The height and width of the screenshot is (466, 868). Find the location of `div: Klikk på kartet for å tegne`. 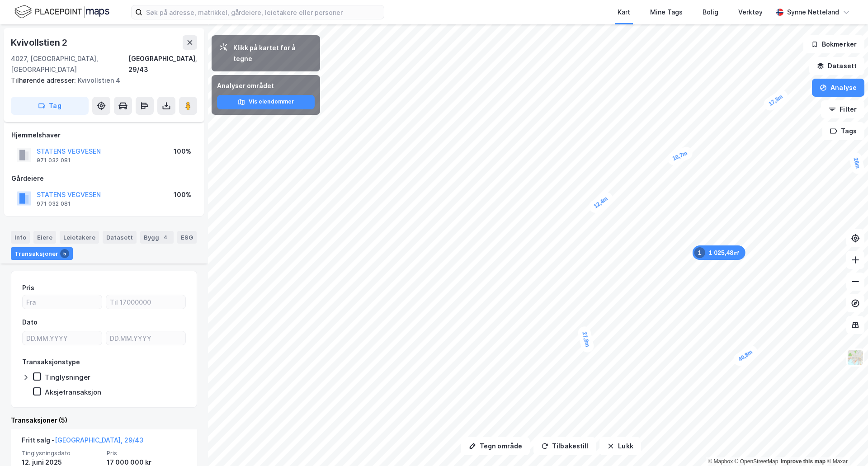

div: Klikk på kartet for å tegne is located at coordinates (273, 53).